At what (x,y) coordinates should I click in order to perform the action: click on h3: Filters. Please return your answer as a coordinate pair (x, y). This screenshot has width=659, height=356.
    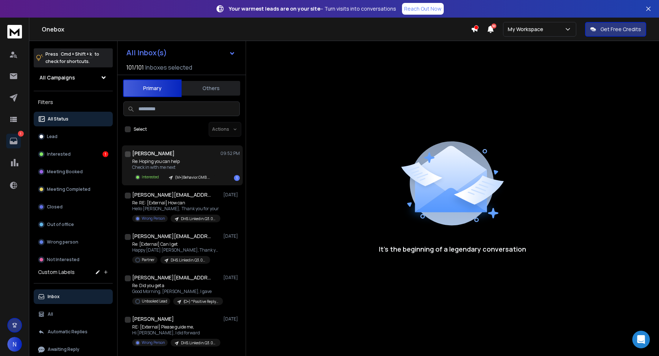
    Looking at the image, I should click on (73, 102).